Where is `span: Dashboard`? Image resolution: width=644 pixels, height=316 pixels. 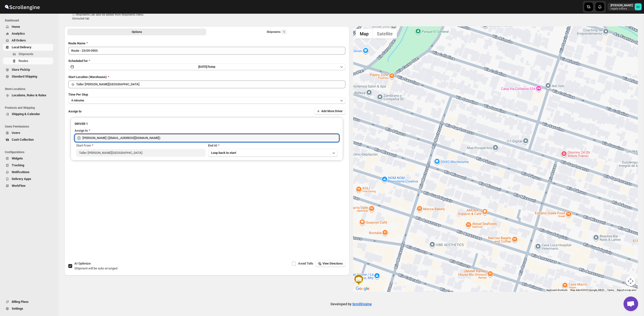
span: Dashboard is located at coordinates (30, 20).